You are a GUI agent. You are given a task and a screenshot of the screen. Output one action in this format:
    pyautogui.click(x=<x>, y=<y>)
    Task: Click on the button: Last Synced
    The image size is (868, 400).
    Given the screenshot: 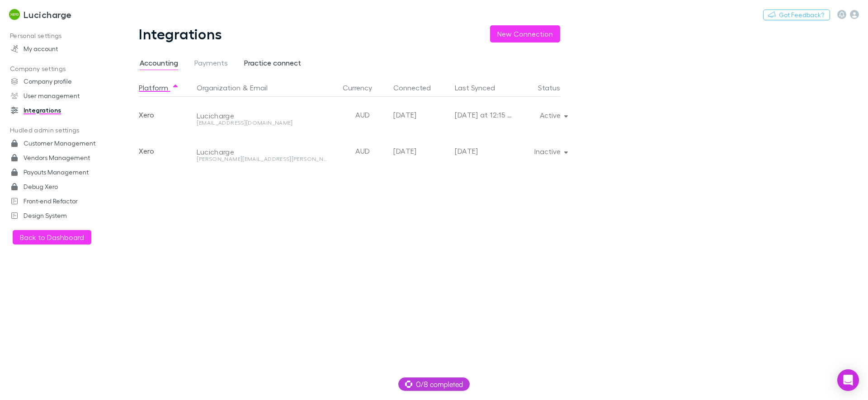 What is the action you would take?
    pyautogui.click(x=480, y=88)
    